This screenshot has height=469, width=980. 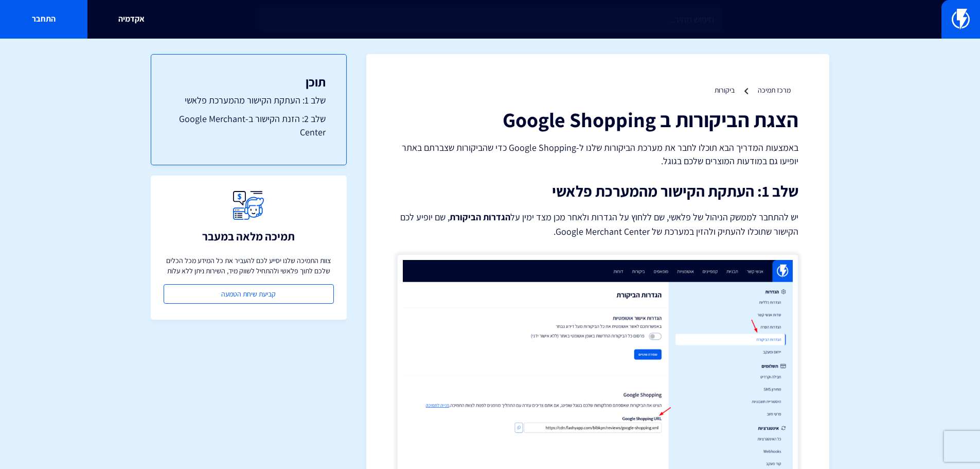 What do you see at coordinates (249, 82) in the screenshot?
I see `h3: תוכן` at bounding box center [249, 82].